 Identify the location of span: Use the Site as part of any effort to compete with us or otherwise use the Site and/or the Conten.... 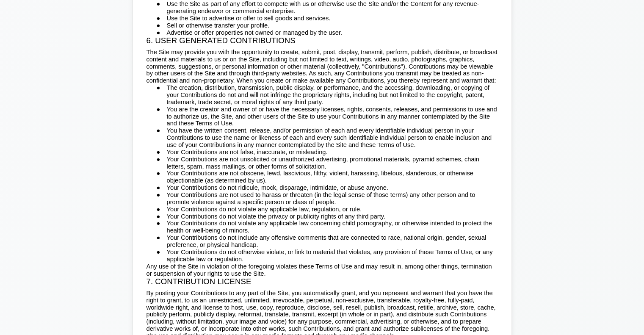
(323, 7).